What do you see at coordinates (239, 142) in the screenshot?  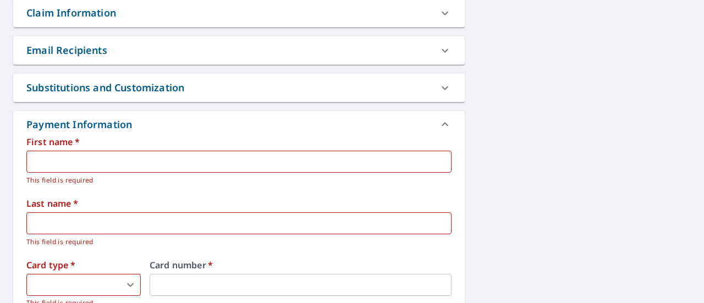 I see `label: First name` at bounding box center [239, 142].